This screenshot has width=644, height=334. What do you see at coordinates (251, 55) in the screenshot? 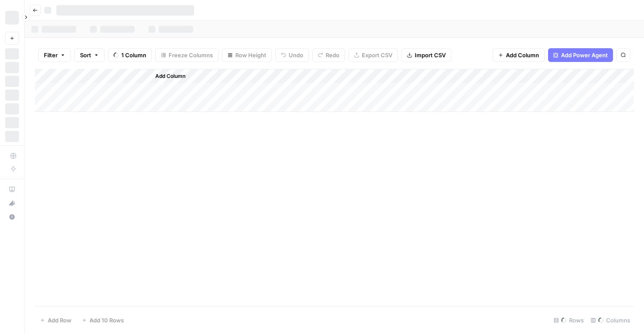
I see `span: Row Height` at bounding box center [251, 55].